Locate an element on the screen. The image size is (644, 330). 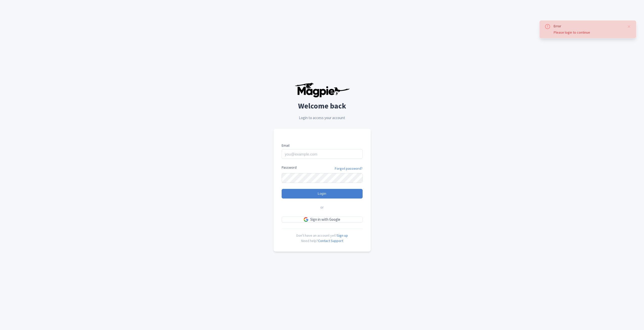
div: Please login to continue is located at coordinates (589, 33).